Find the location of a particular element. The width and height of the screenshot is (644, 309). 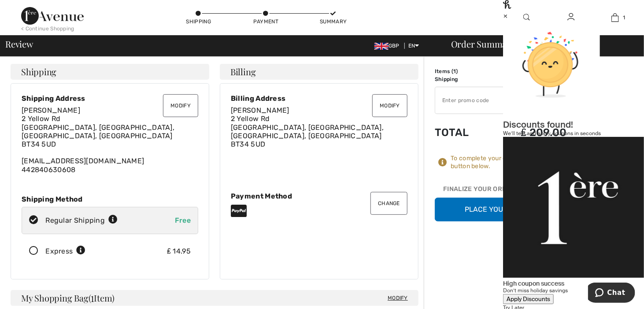

span: Chat is located at coordinates (28, 10).